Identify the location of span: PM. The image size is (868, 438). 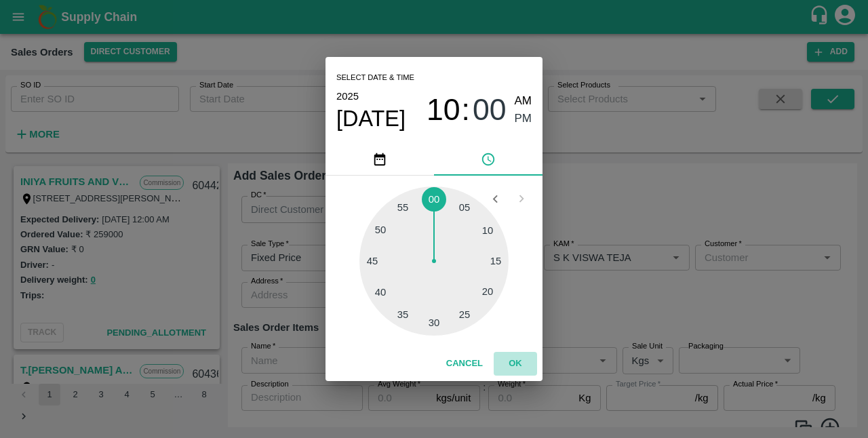
(524, 119).